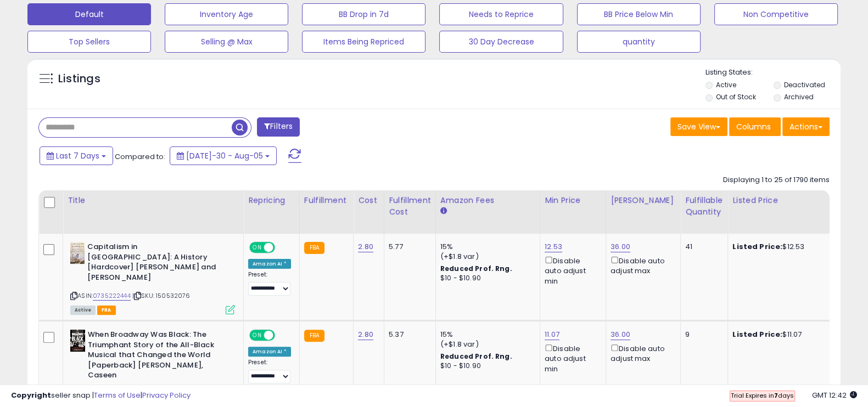  Describe the element at coordinates (83, 310) in the screenshot. I see `span: All listings currently available for purchase on Amazon` at that location.